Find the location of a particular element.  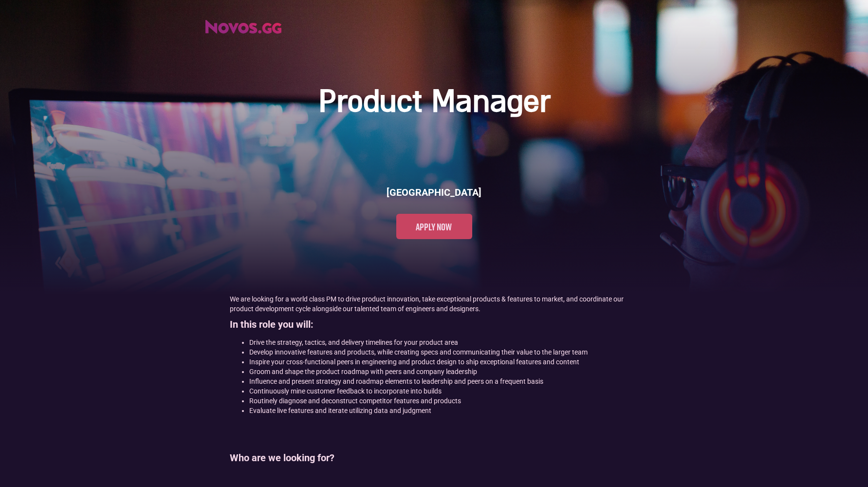

li: Routinely diagnose and deconstruct competitor features and products is located at coordinates (444, 401).